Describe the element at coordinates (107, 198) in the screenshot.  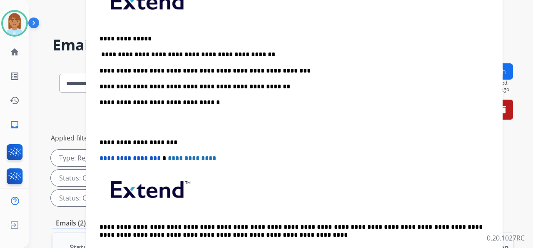
I see `div: Status: On Hold - Servicers` at that location.